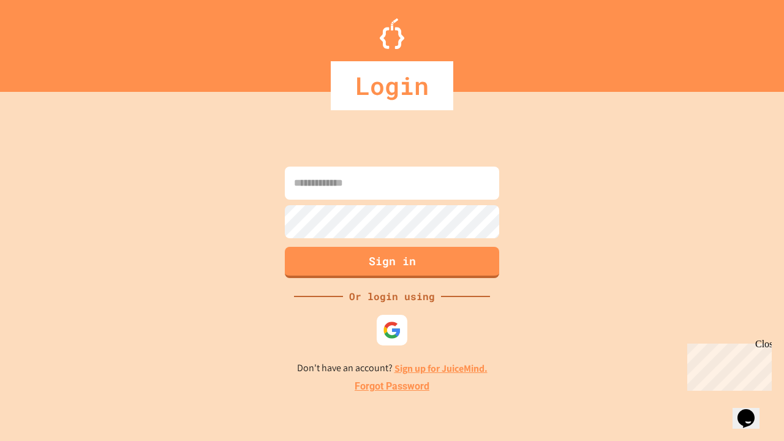 The image size is (784, 441). Describe the element at coordinates (392, 262) in the screenshot. I see `button: Sign in` at that location.